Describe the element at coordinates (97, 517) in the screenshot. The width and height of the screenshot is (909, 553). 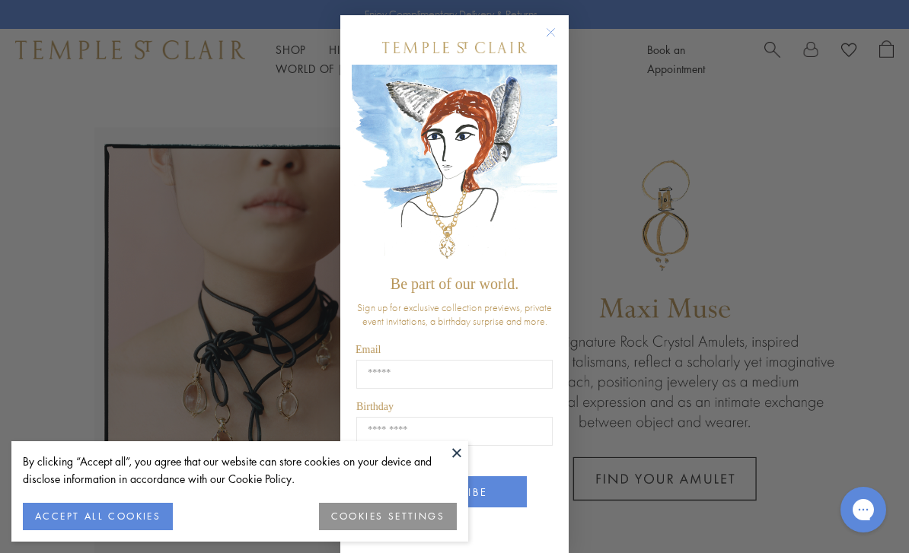
I see `button: ACCEPT ALL COOKIES` at that location.